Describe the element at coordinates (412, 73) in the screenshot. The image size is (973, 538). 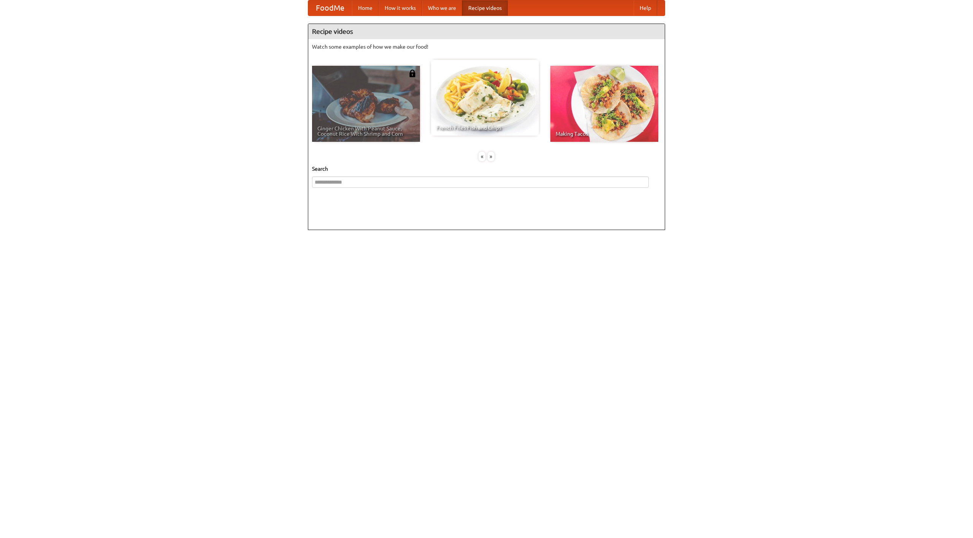
I see `img: 483408.png` at that location.